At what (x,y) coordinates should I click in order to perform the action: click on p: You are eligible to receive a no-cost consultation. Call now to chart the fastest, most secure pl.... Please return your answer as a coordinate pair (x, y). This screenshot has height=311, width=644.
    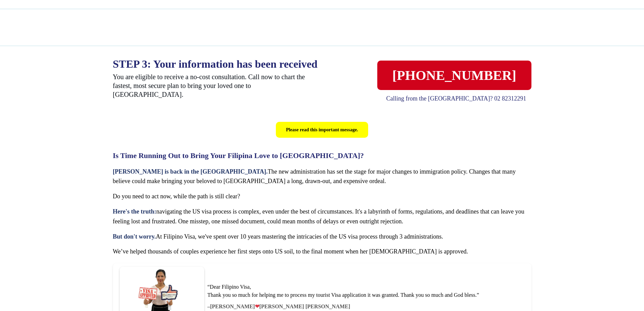
    Looking at the image, I should click on (215, 88).